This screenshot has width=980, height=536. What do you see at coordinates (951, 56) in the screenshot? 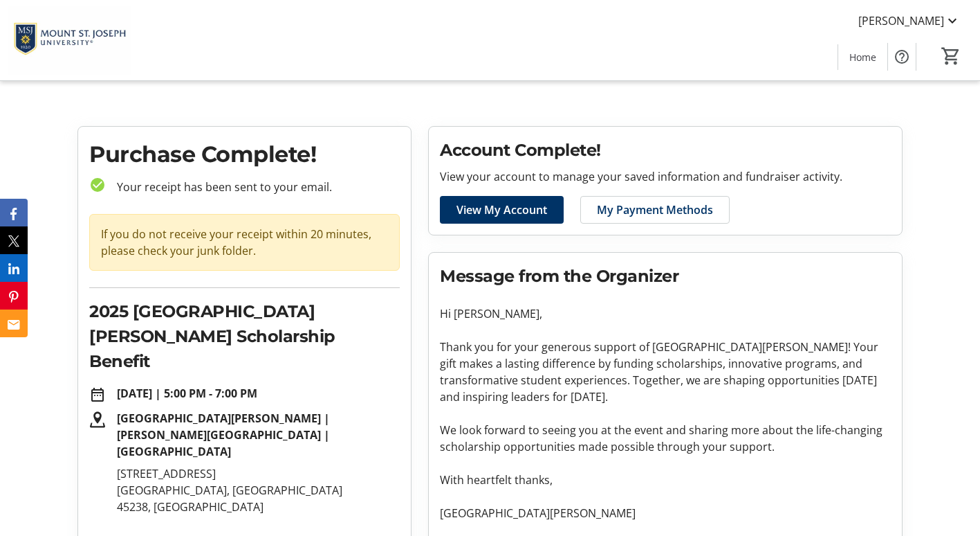
I see `button: Cart` at bounding box center [951, 56].